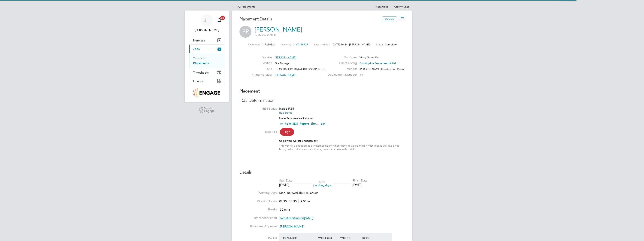 The image size is (644, 241). I want to click on label: Working Days, so click(258, 193).